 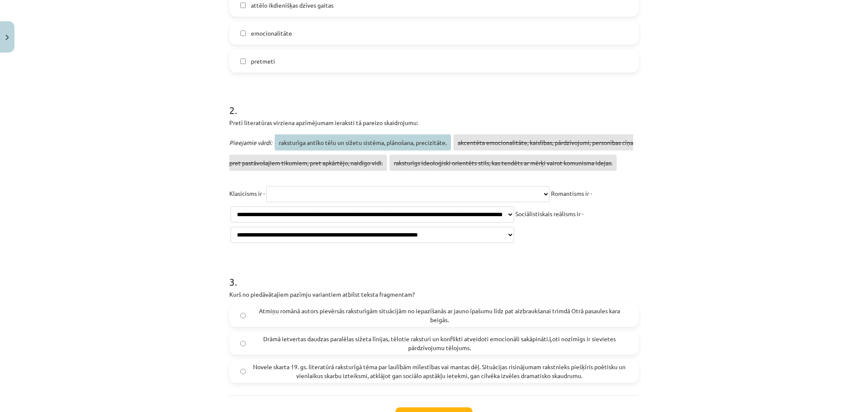 I want to click on input: emocionalitāte, so click(x=243, y=33).